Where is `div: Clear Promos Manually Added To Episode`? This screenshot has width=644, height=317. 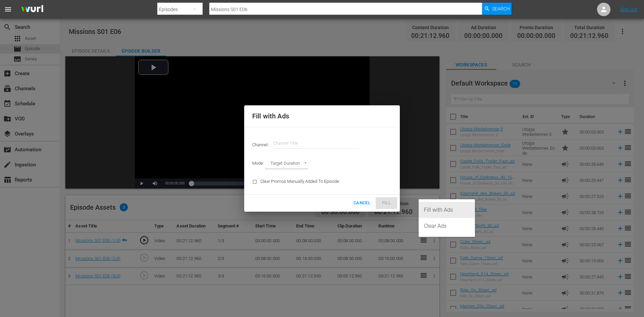 div: Clear Promos Manually Added To Episode is located at coordinates (296, 182).